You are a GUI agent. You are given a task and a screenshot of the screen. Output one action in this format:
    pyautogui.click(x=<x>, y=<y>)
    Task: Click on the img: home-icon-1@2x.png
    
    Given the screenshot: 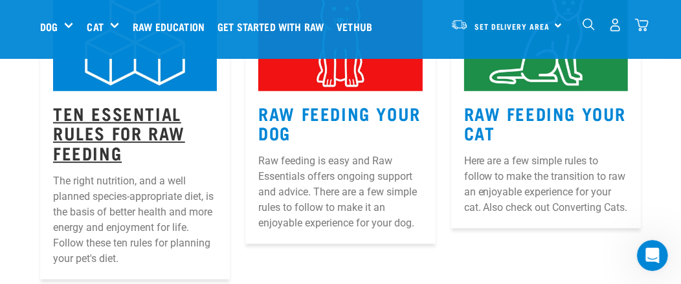 What is the action you would take?
    pyautogui.click(x=588, y=24)
    